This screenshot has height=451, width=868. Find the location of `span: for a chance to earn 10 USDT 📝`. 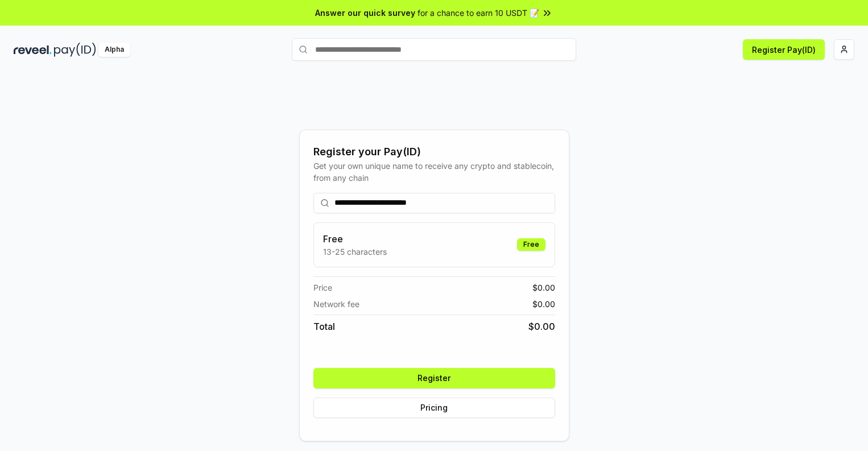

span: for a chance to earn 10 USDT 📝 is located at coordinates (478, 12).